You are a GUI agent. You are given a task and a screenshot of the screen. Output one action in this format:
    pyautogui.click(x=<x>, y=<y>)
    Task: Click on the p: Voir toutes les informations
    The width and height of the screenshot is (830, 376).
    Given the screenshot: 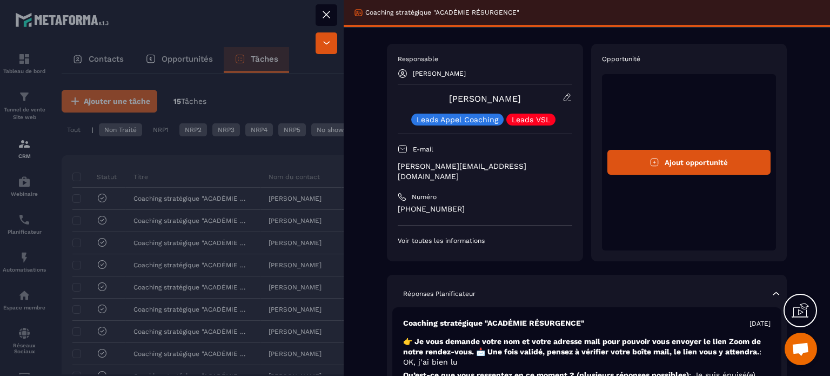 What is the action you would take?
    pyautogui.click(x=485, y=241)
    